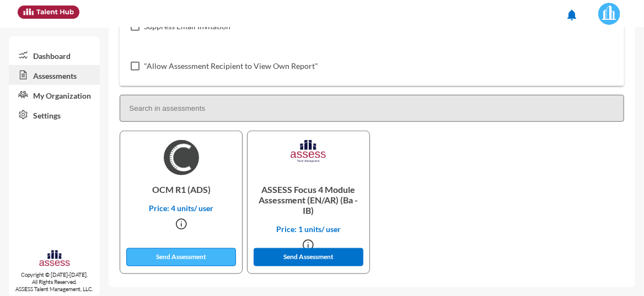  What do you see at coordinates (54, 95) in the screenshot?
I see `a: My Organization` at bounding box center [54, 95].